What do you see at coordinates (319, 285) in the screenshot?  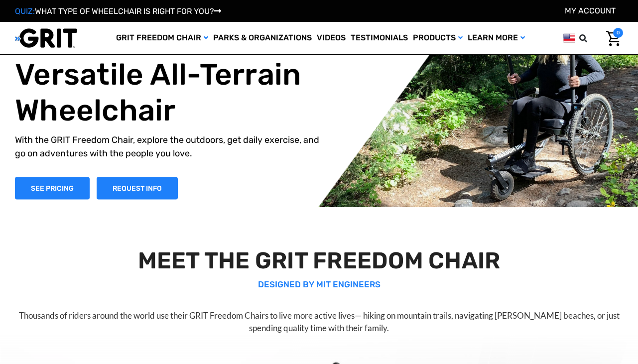 I see `p: DESIGNED BY MIT ENGINEERS` at bounding box center [319, 285].